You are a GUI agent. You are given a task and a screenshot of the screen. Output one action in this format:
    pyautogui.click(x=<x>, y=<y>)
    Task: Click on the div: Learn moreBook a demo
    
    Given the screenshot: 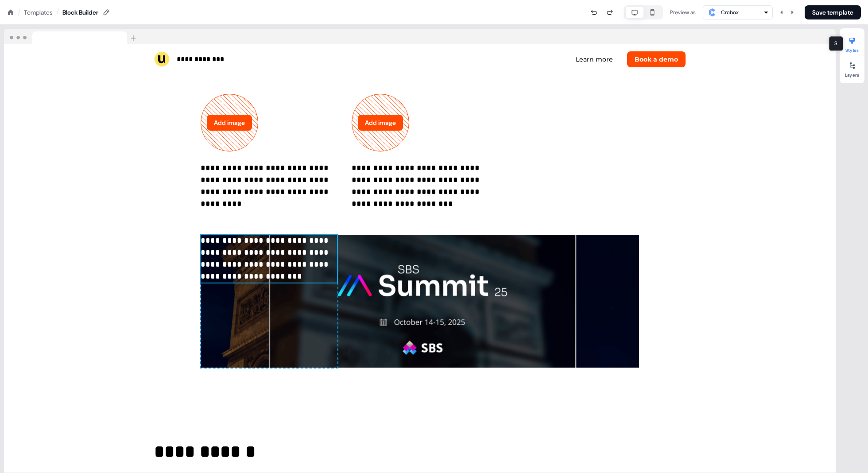 What is the action you would take?
    pyautogui.click(x=554, y=59)
    